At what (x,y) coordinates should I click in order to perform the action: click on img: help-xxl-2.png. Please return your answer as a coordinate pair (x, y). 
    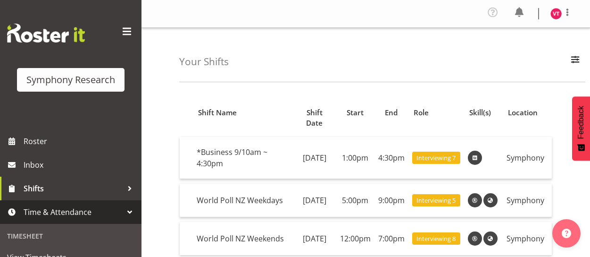
    Looking at the image, I should click on (566, 233).